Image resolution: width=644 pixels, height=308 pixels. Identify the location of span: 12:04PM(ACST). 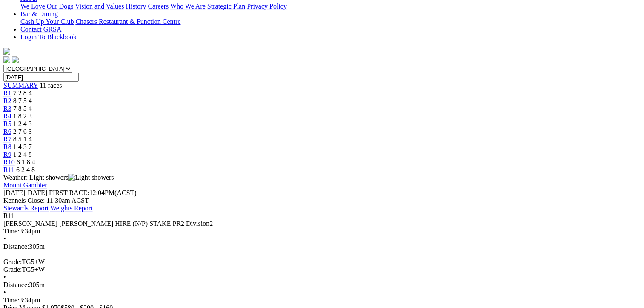
(92, 192).